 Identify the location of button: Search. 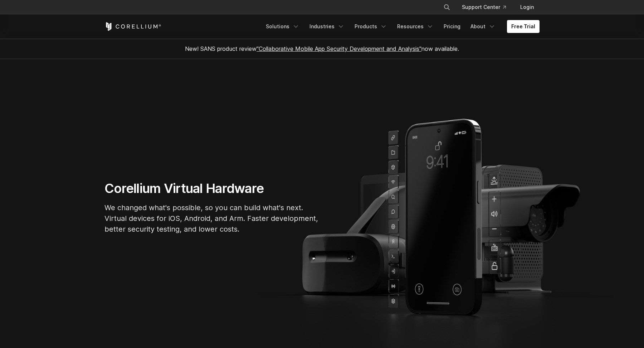
(447, 7).